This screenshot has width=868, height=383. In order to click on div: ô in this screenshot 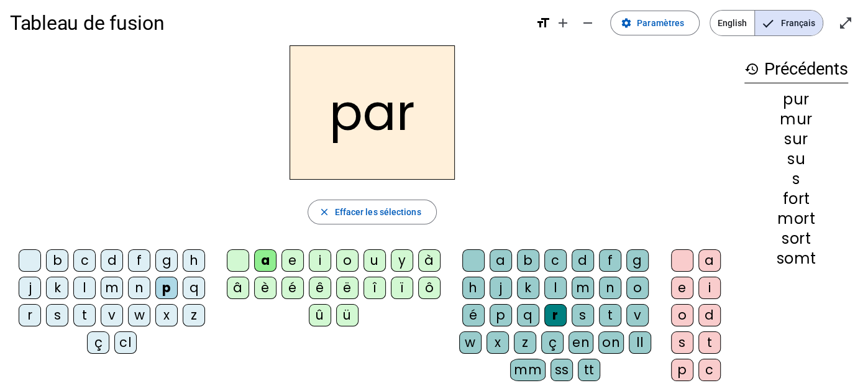, I will do `click(429, 287)`.